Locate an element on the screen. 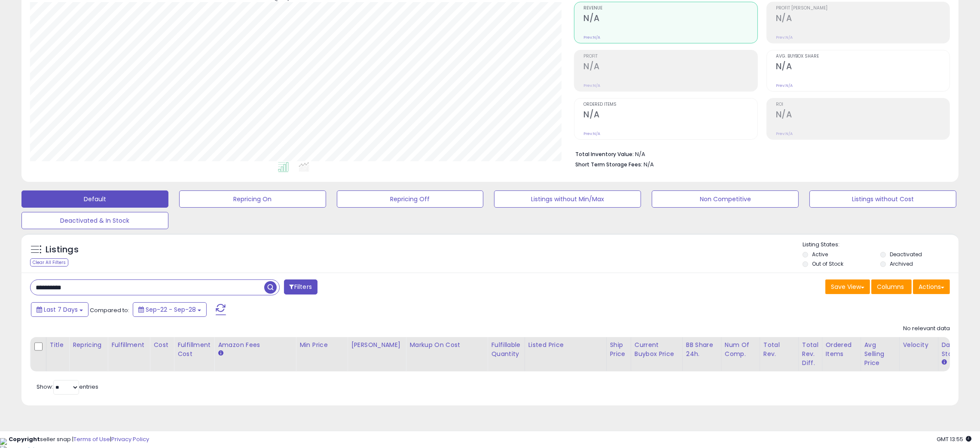 The width and height of the screenshot is (980, 448). label: Archived is located at coordinates (901, 263).